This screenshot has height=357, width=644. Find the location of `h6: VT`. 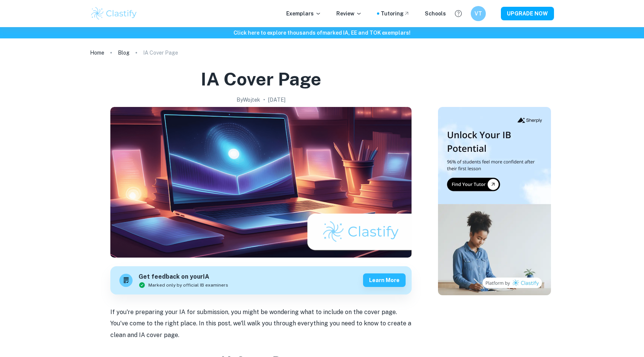

h6: VT is located at coordinates (478, 13).